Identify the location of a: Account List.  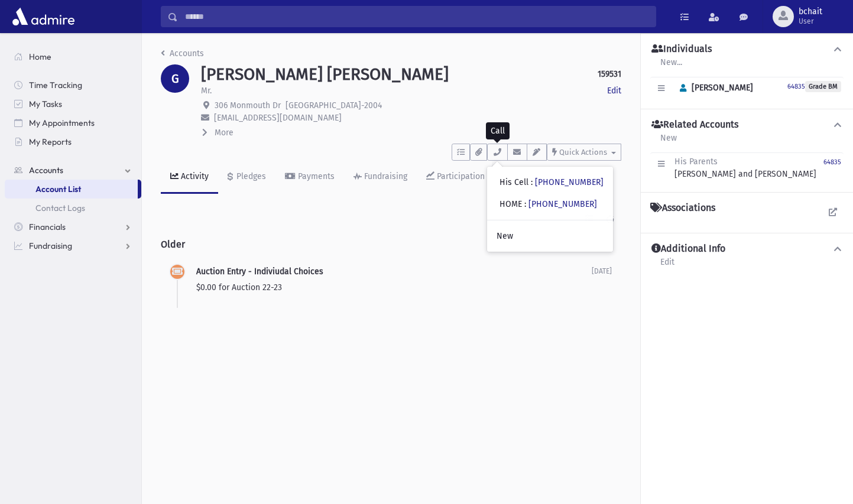
(71, 189).